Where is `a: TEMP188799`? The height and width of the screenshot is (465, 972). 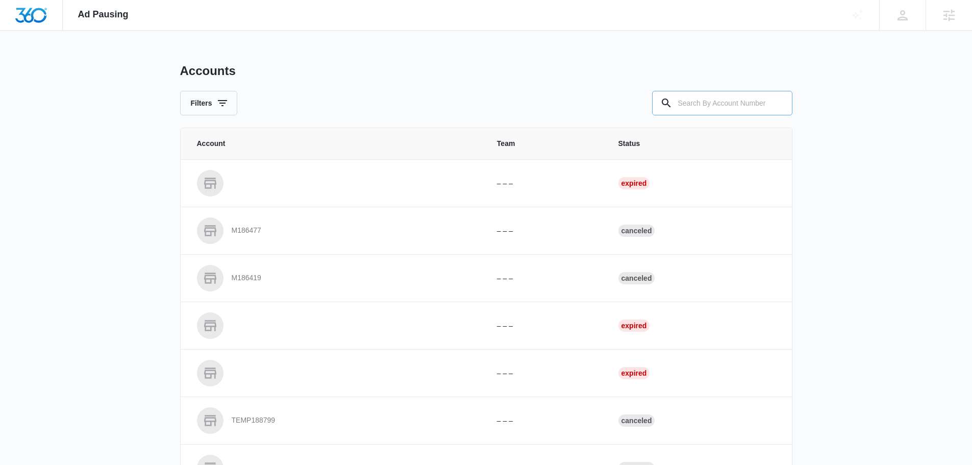
a: TEMP188799 is located at coordinates (335, 421).